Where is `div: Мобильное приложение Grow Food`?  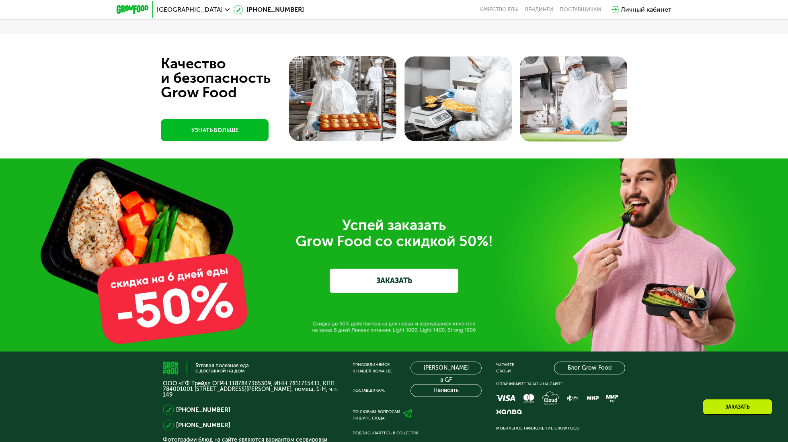 div: Мобильное приложение Grow Food is located at coordinates (561, 428).